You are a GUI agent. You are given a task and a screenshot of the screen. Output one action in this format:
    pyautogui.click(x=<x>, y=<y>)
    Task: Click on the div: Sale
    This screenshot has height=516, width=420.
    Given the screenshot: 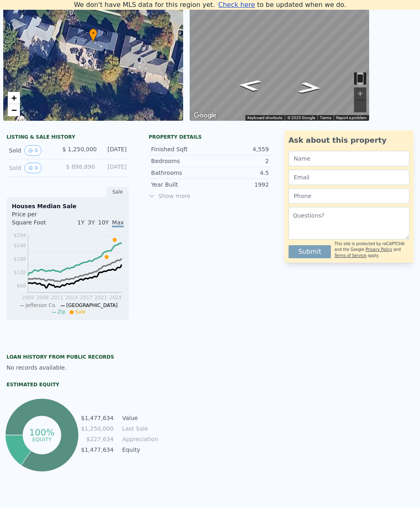 What is the action you would take?
    pyautogui.click(x=118, y=192)
    